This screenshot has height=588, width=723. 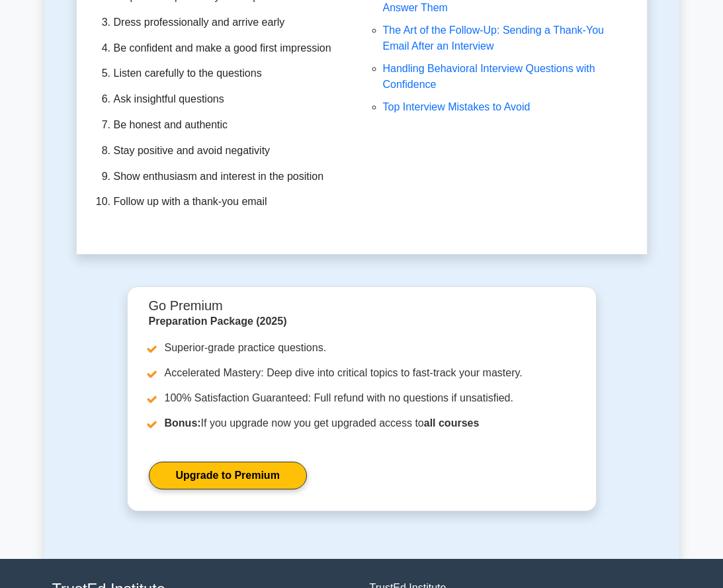 What do you see at coordinates (456, 107) in the screenshot?
I see `a: Top Interview Mistakes to Avoid` at bounding box center [456, 107].